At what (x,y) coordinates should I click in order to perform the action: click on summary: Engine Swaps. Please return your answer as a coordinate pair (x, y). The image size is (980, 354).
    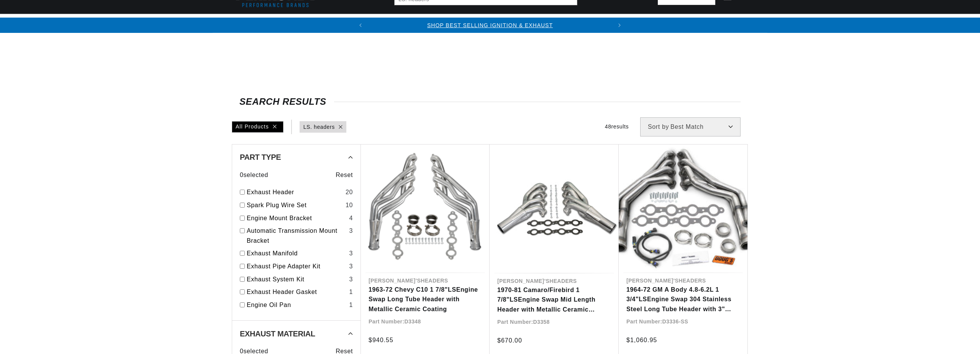
    Looking at the image, I should click on (561, 23).